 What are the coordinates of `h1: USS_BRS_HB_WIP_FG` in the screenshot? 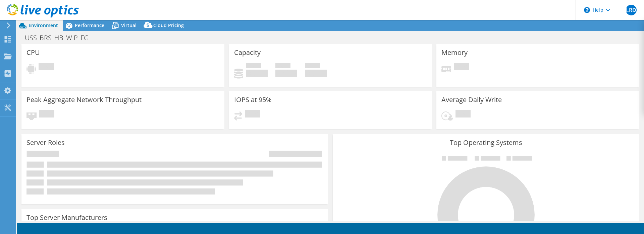 It's located at (61, 38).